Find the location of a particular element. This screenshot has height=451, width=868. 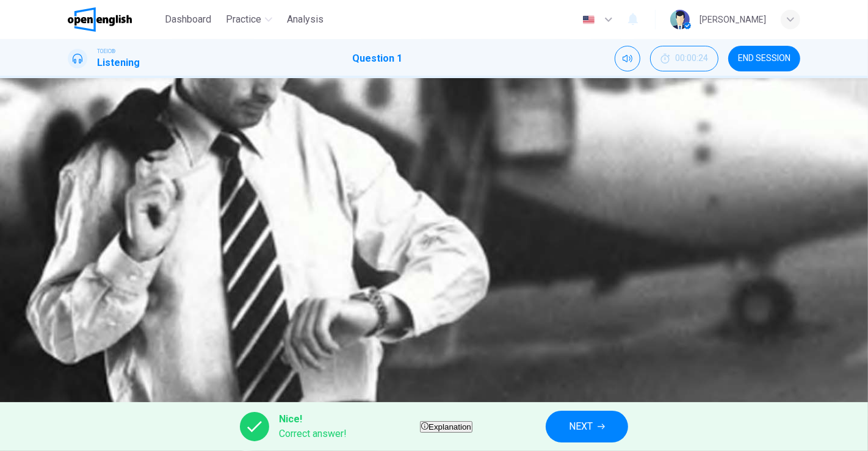

button: Explanation is located at coordinates (446, 426).